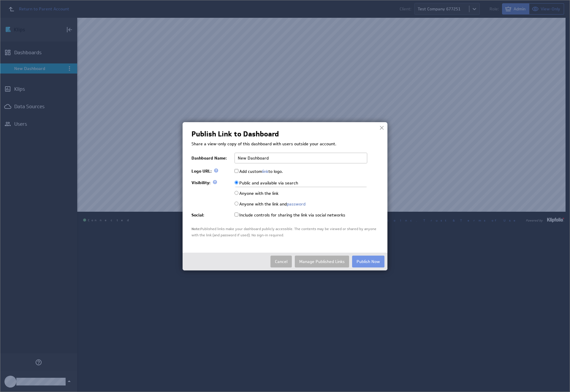 Image resolution: width=570 pixels, height=392 pixels. Describe the element at coordinates (285, 144) in the screenshot. I see `p: Share a view-only copy of this dashboard with users outside your account.` at that location.